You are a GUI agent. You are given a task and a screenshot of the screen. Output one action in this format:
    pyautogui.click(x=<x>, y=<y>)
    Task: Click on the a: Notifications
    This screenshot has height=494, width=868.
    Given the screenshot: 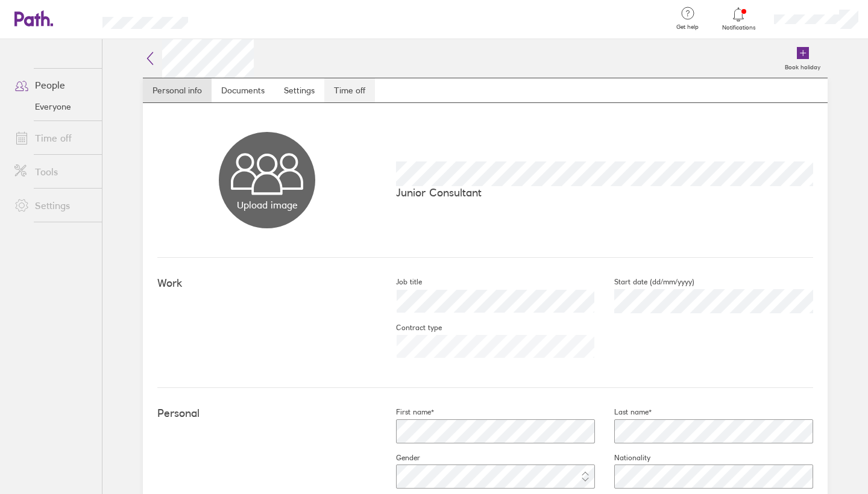 What is the action you would take?
    pyautogui.click(x=738, y=19)
    